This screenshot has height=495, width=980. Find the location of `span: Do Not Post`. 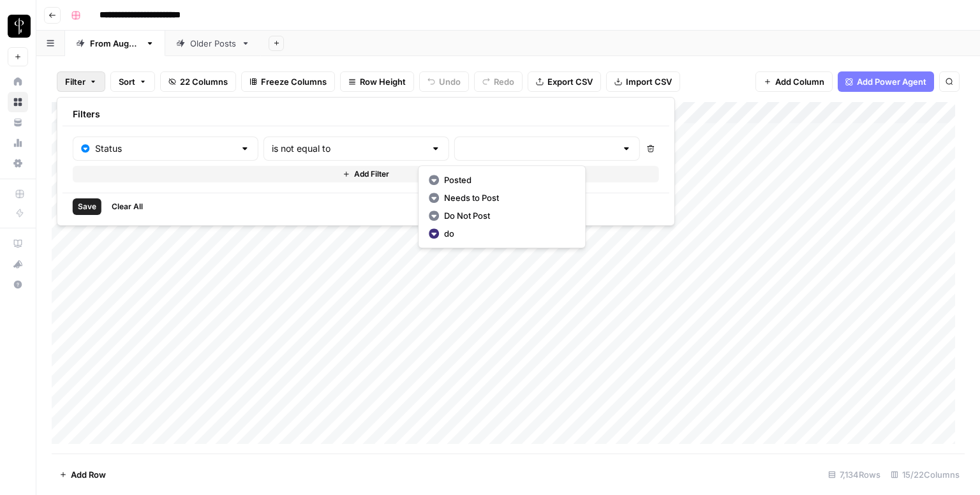

span: Do Not Post is located at coordinates (507, 215).